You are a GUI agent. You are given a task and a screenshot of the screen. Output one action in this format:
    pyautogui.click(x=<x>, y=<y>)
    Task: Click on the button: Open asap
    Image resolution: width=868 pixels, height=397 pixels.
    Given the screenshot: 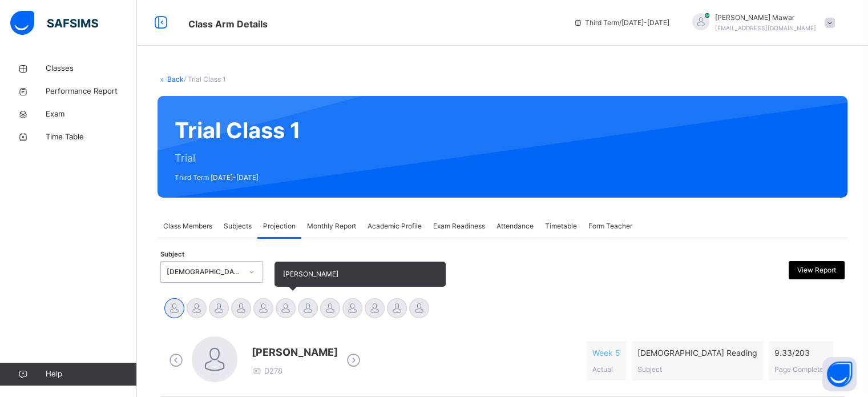 What is the action you would take?
    pyautogui.click(x=840, y=374)
    